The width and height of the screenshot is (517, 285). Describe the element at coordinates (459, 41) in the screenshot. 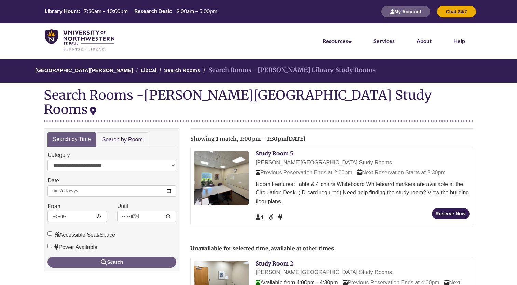

I see `a: Help` at that location.